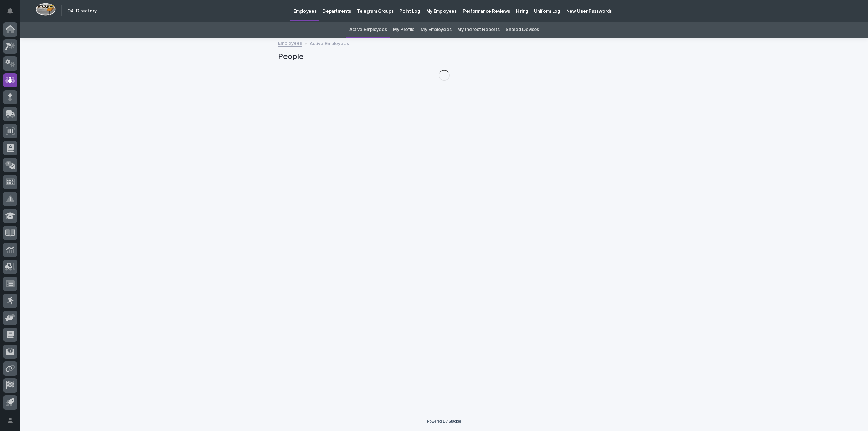 The width and height of the screenshot is (868, 431). I want to click on button: Notifications, so click(10, 11).